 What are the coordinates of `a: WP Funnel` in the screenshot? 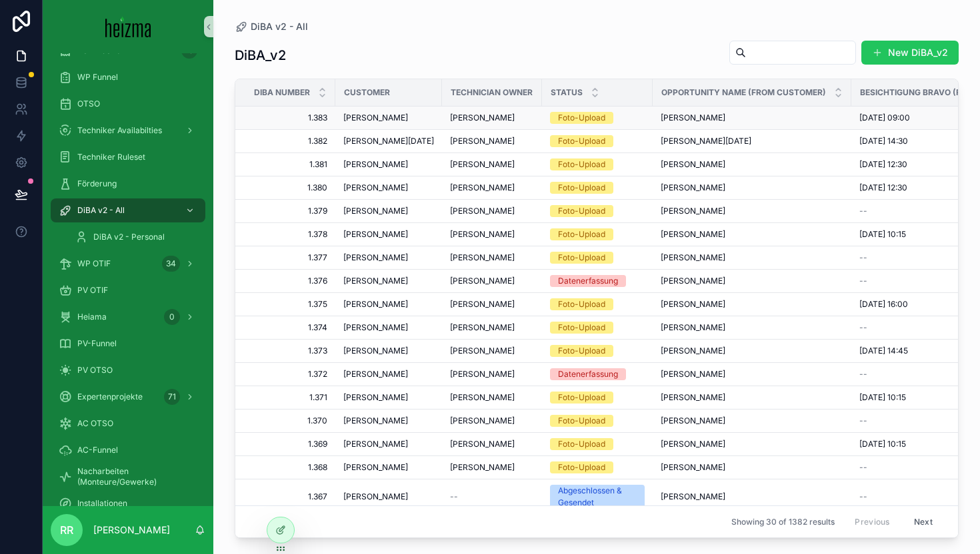 It's located at (128, 77).